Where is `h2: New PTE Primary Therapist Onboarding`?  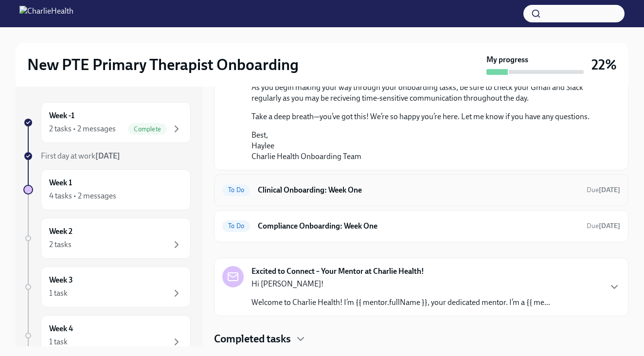 h2: New PTE Primary Therapist Onboarding is located at coordinates (163, 65).